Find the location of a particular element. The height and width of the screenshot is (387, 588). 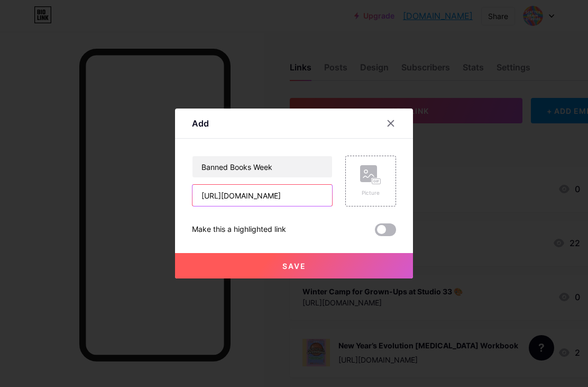

span: Save is located at coordinates (294, 265).